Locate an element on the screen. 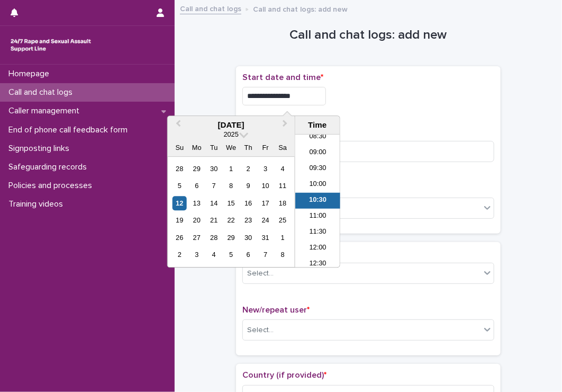  div: We is located at coordinates (231, 148).